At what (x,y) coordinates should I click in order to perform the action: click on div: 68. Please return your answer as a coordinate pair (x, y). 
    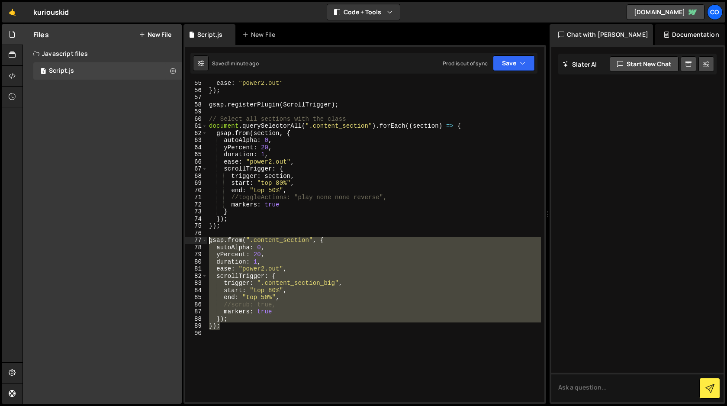
    Looking at the image, I should click on (196, 176).